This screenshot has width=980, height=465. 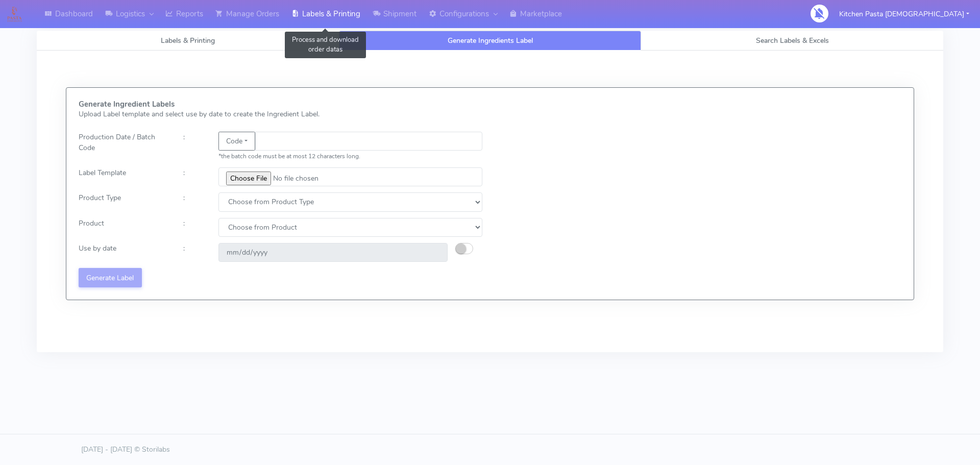 What do you see at coordinates (280, 114) in the screenshot?
I see `p: Upload Label template and select use by date to create the Ingredient Label.` at bounding box center [280, 114].